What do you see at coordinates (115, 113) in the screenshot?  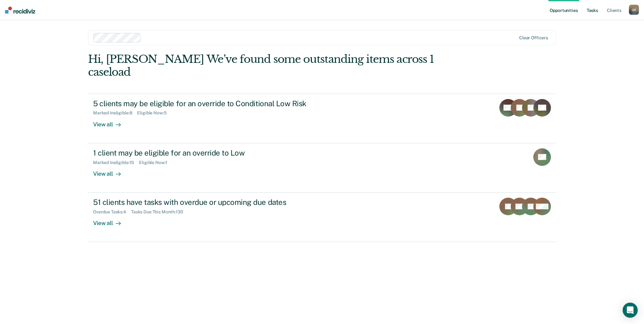 I see `div: Marked Ineligible : 8` at bounding box center [115, 113].